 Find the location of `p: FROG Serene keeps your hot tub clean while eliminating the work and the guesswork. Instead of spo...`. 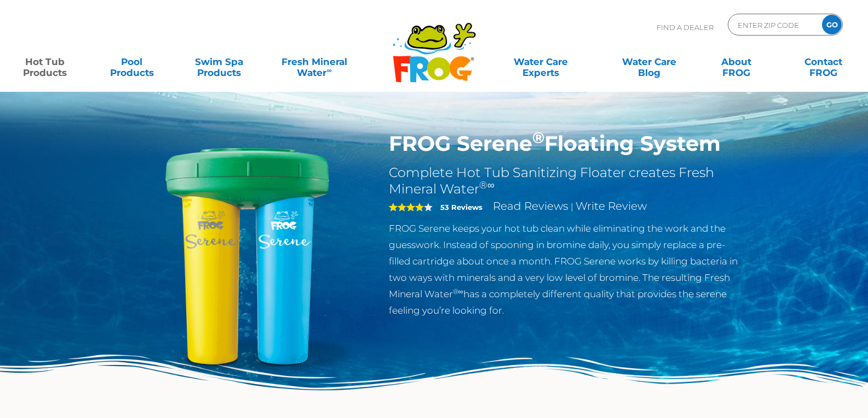

p: FROG Serene keeps your hot tub clean while eliminating the work and the guesswork. Instead of spo... is located at coordinates (567, 269).